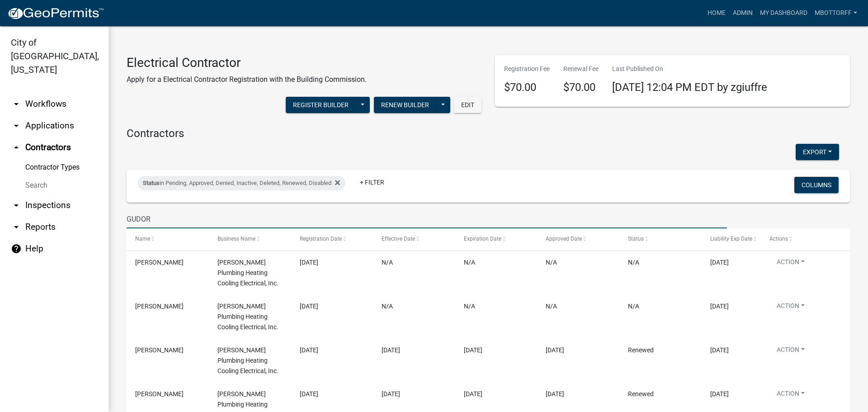 The height and width of the screenshot is (412, 868). What do you see at coordinates (473, 394) in the screenshot?
I see `span: 12/31/2022` at bounding box center [473, 394].